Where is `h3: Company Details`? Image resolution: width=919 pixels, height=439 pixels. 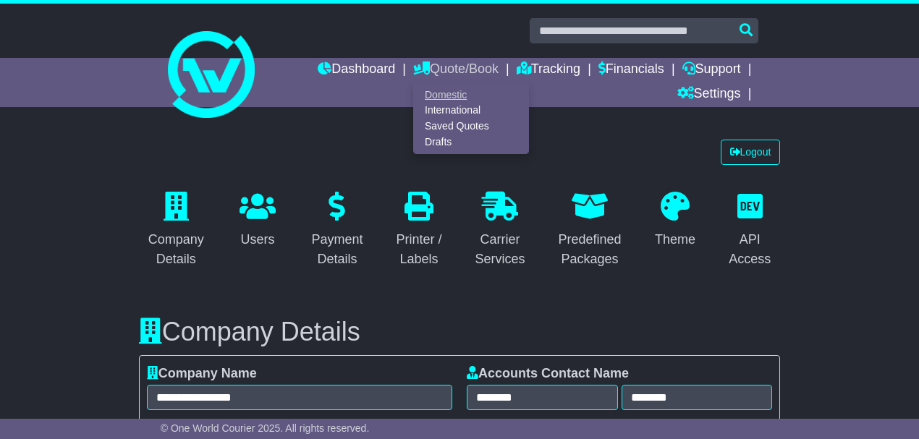
h3: Company Details is located at coordinates (460, 332).